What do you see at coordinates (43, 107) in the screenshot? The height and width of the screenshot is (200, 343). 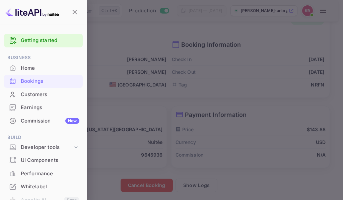 I see `a: Earnings` at bounding box center [43, 107].